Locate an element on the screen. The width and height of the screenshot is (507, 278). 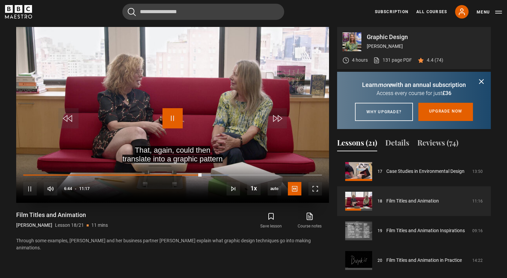
button: Mute is located at coordinates (51, 189).